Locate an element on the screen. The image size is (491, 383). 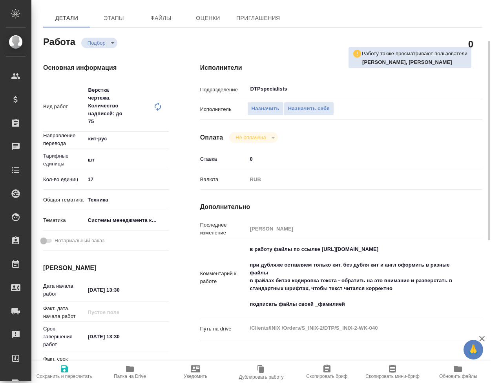
p: Путь на drive is located at coordinates (224, 329).